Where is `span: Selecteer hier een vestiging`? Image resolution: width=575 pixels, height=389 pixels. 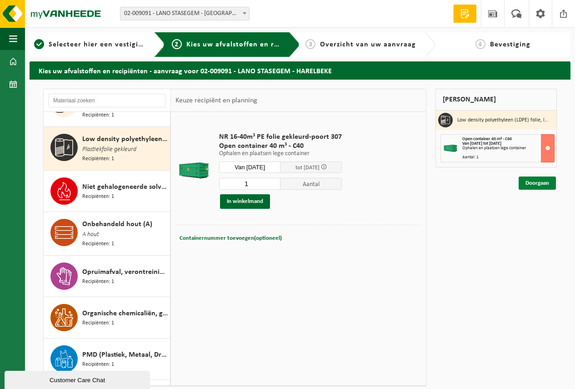 span: Selecteer hier een vestiging is located at coordinates (98, 45).